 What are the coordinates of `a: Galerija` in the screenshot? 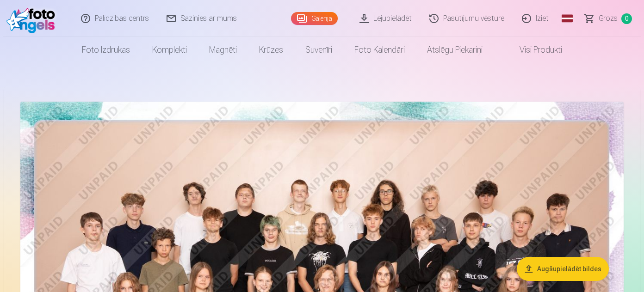 It's located at (314, 18).